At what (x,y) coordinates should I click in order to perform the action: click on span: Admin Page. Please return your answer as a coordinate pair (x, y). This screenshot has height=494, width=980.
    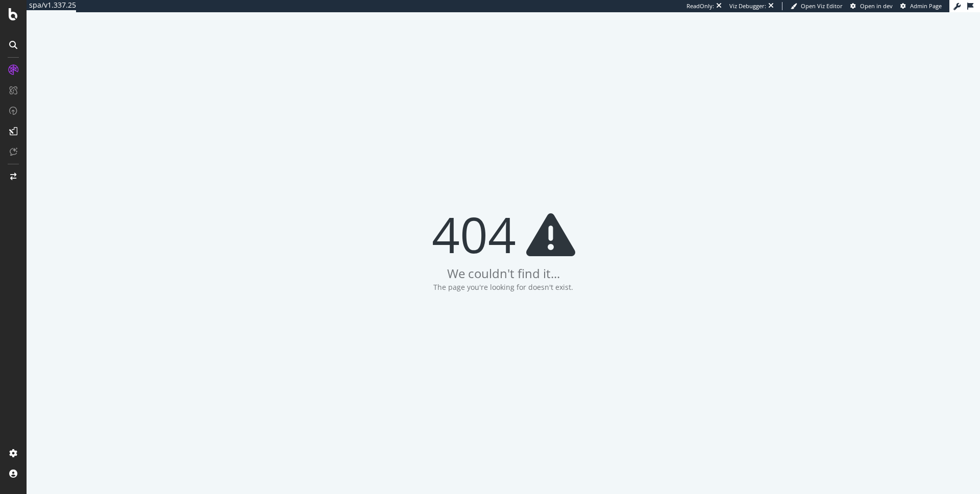
    Looking at the image, I should click on (926, 6).